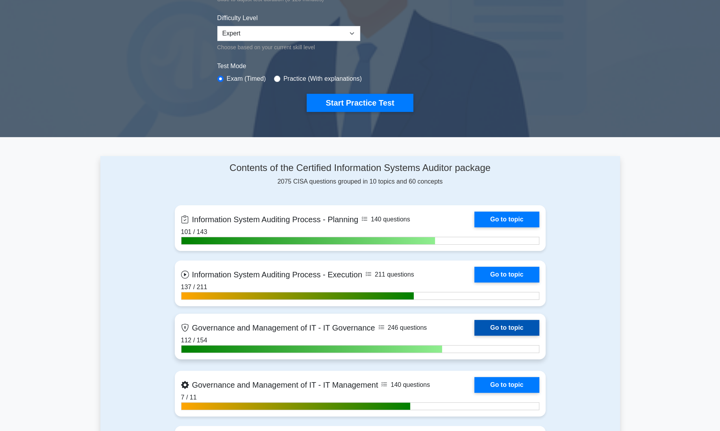  I want to click on button: Start Practice Test, so click(360, 103).